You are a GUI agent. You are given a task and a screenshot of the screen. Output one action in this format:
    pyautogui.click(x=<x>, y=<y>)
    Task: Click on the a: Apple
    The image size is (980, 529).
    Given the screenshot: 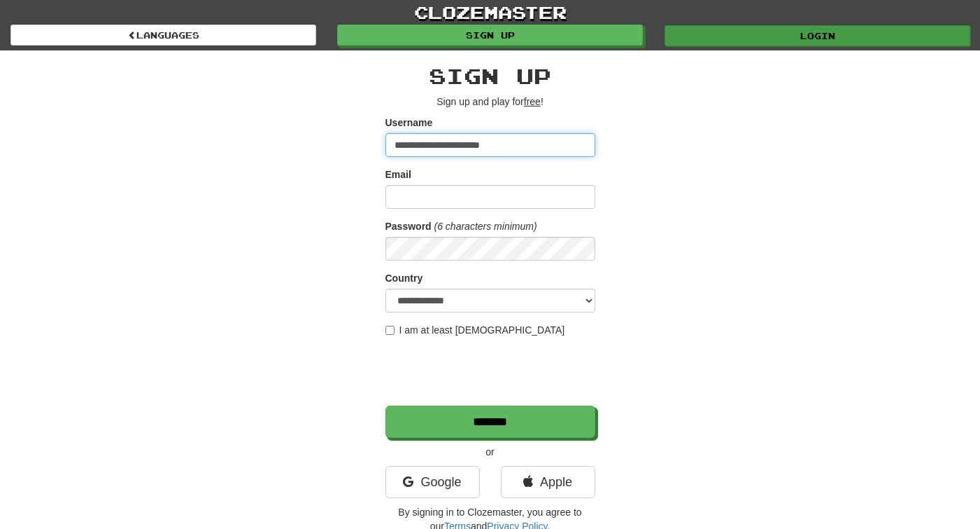 What is the action you would take?
    pyautogui.click(x=548, y=481)
    